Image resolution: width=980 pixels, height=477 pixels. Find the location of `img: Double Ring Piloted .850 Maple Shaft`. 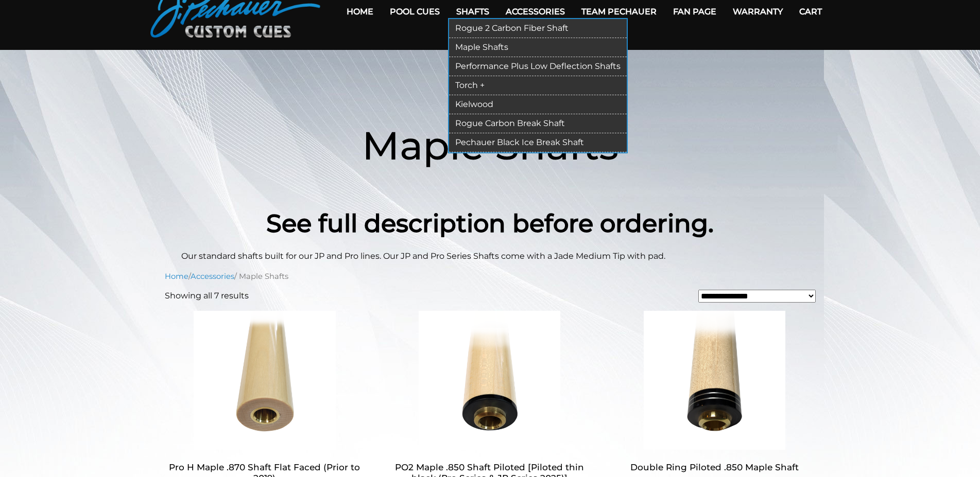

img: Double Ring Piloted .850 Maple Shaft is located at coordinates (714, 380).